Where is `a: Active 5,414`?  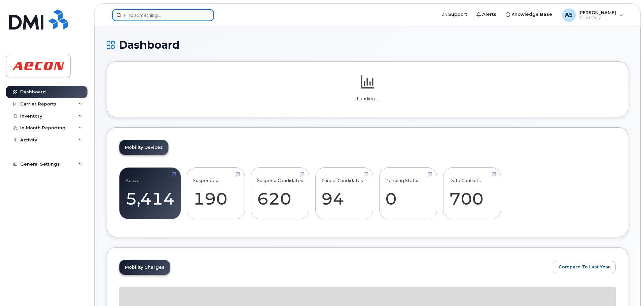
a: Active 5,414 is located at coordinates (150, 194).